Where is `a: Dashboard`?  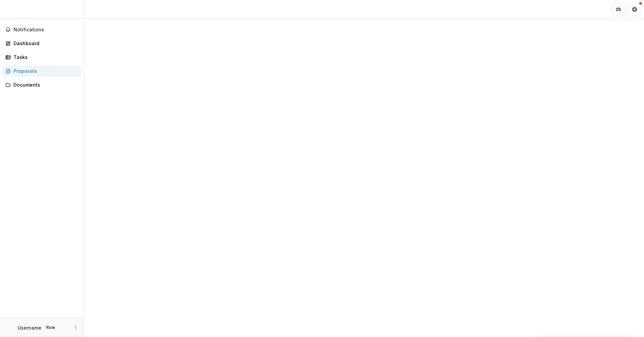 a: Dashboard is located at coordinates (42, 43).